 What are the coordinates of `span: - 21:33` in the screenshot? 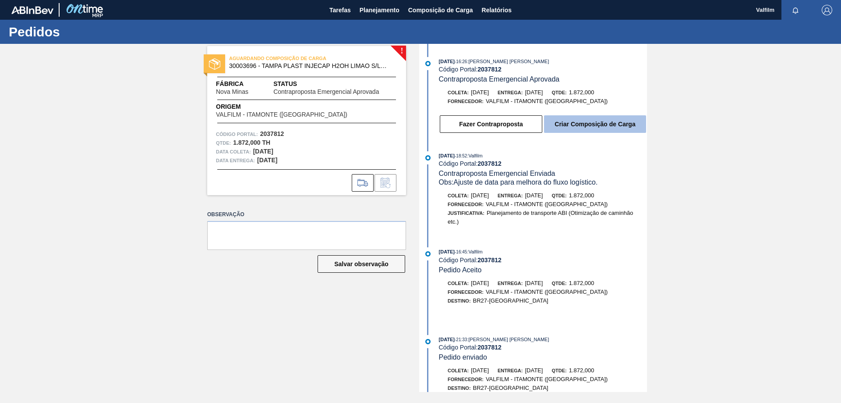 It's located at (461, 339).